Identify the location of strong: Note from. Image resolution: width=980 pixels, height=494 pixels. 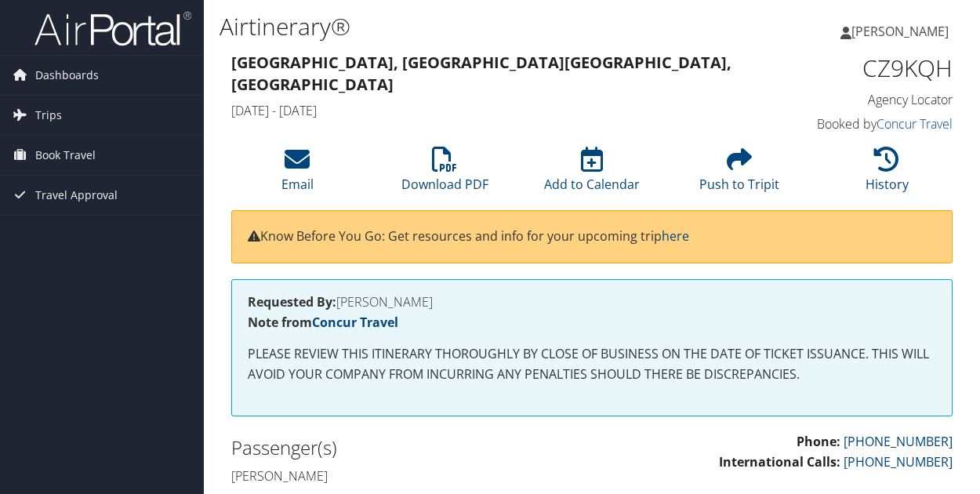
(323, 322).